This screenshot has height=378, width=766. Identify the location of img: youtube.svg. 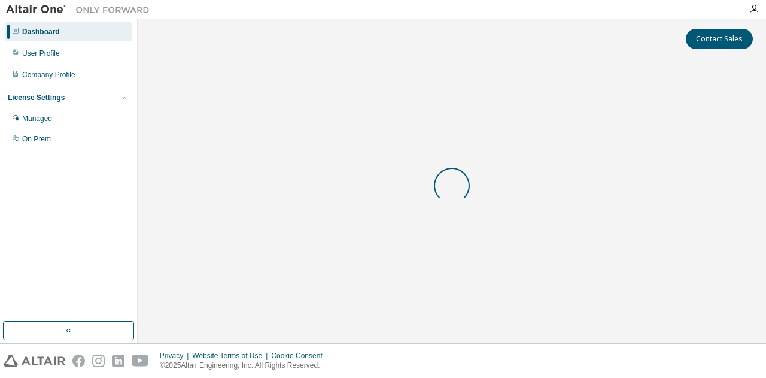
(140, 360).